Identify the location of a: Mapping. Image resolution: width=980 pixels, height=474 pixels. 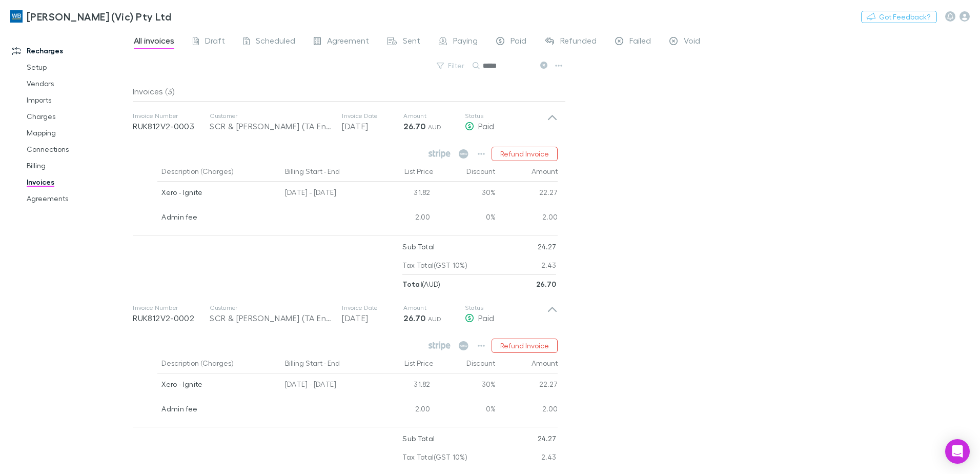
(78, 133).